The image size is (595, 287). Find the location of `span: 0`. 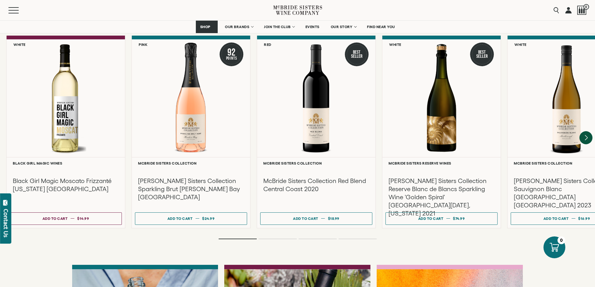

span: 0 is located at coordinates (586, 7).